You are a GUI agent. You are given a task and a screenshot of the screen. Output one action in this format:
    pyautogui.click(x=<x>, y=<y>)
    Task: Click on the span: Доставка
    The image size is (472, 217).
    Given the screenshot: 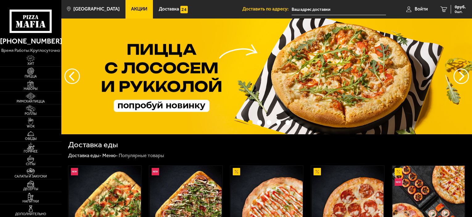 What is the action you would take?
    pyautogui.click(x=169, y=9)
    